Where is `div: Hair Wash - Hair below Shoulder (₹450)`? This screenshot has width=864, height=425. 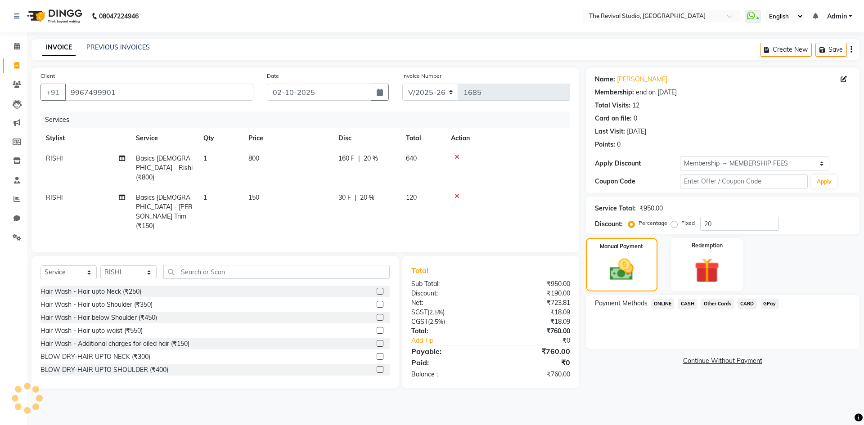
div: Hair Wash - Hair below Shoulder (₹450) is located at coordinates (99, 318).